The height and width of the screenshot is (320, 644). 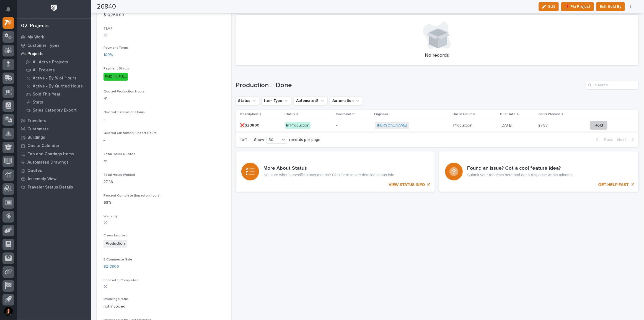 What do you see at coordinates (311, 101) in the screenshot?
I see `button: Automated?` at bounding box center [311, 101].